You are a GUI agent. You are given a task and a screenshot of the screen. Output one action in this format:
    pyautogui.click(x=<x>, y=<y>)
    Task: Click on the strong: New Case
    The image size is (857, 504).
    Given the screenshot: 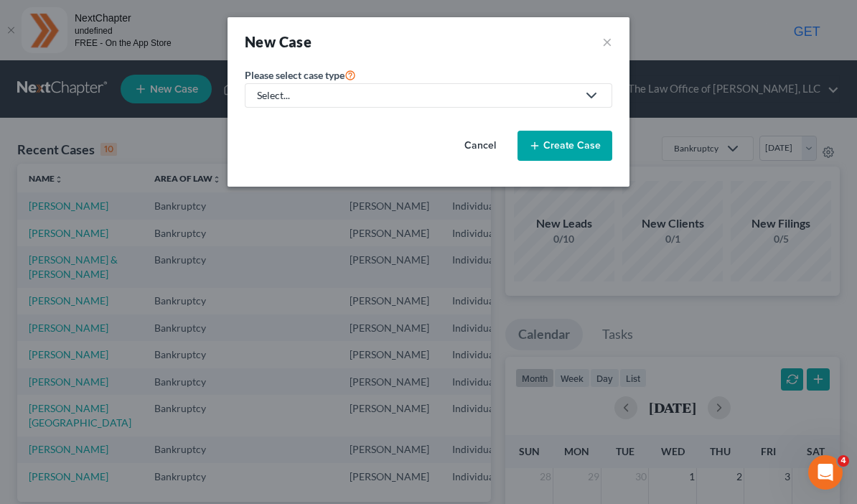 What is the action you would take?
    pyautogui.click(x=278, y=42)
    